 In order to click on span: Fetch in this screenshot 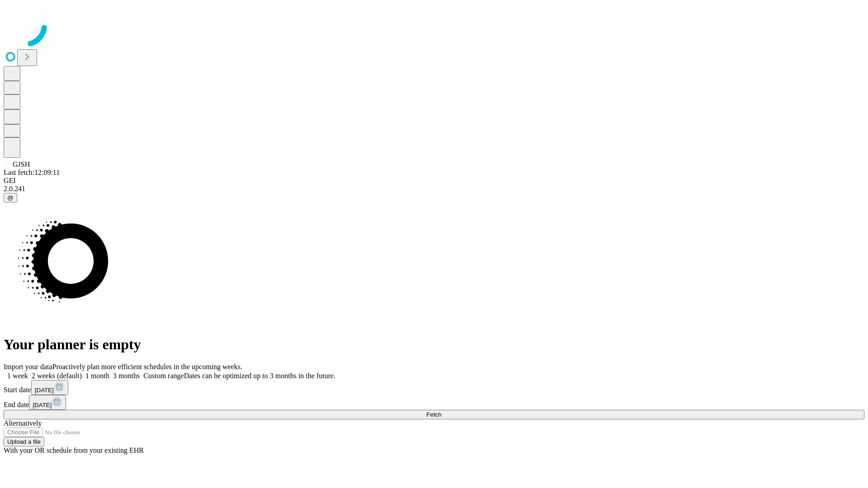, I will do `click(434, 415)`.